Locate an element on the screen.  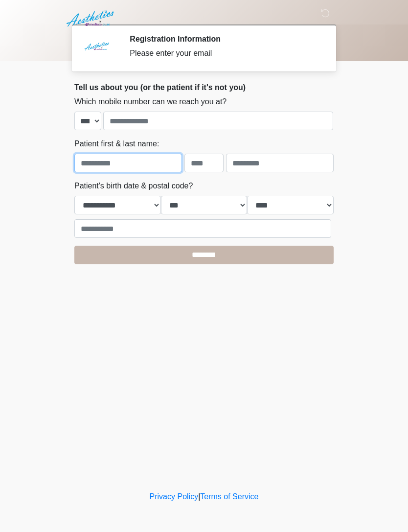
label: Which mobile number can we reach you at? is located at coordinates (150, 102).